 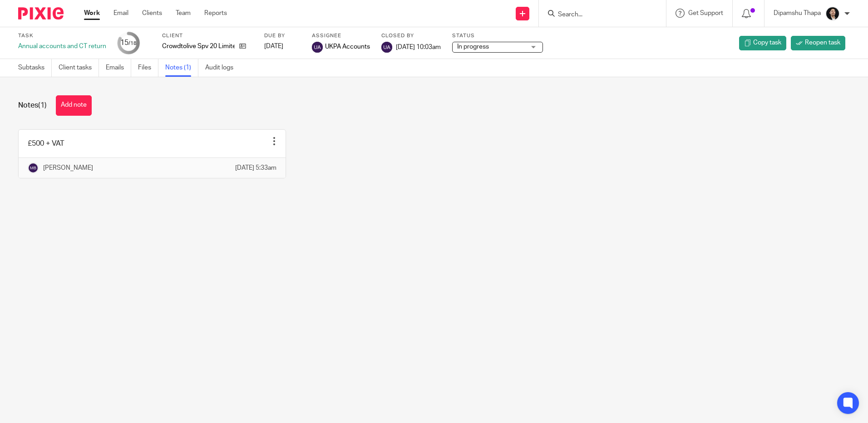 I want to click on button: Add note, so click(x=73, y=105).